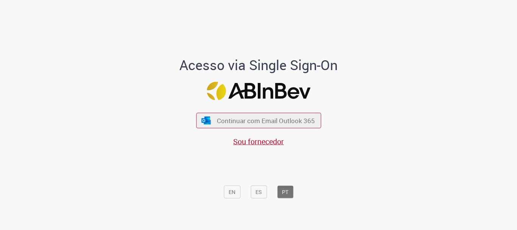 The image size is (517, 230). What do you see at coordinates (266, 120) in the screenshot?
I see `span: Continuar com Email Outlook 365` at bounding box center [266, 120].